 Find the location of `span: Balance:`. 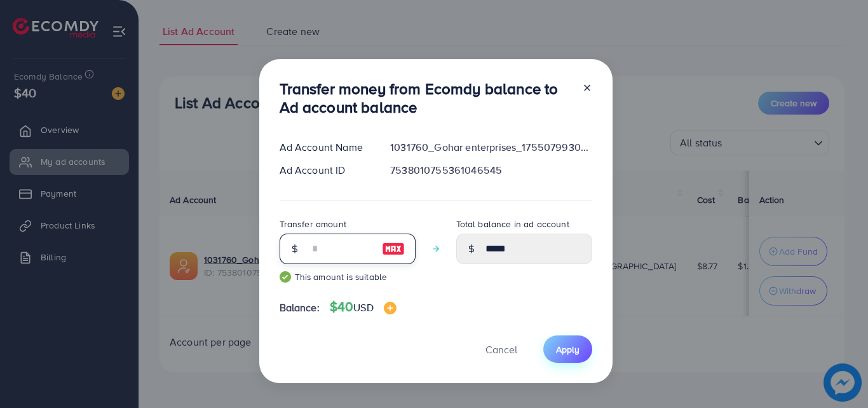

span: Balance: is located at coordinates (299, 307).